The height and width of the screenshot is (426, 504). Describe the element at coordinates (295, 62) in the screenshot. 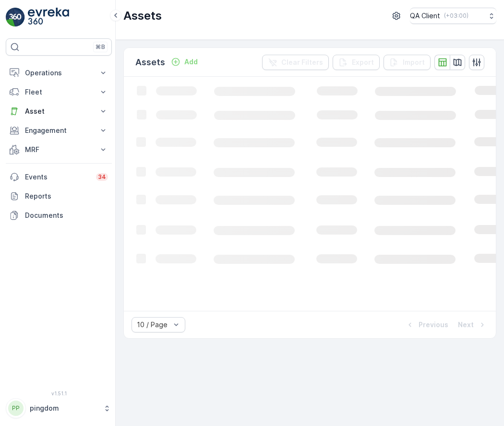

I see `button: Clear Filters` at that location.